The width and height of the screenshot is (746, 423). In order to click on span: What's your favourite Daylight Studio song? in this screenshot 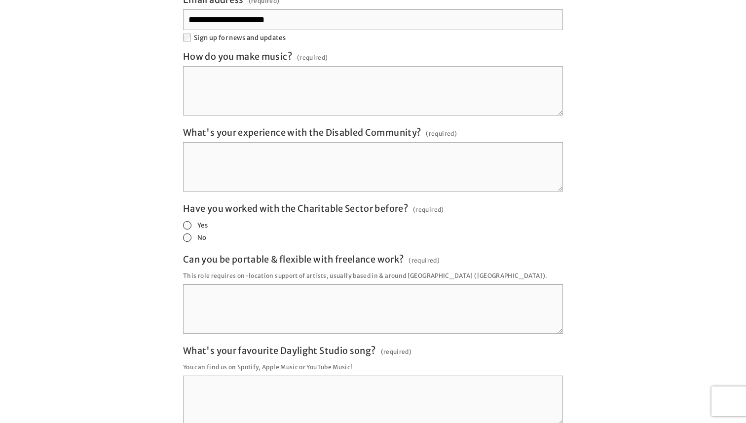, I will do `click(279, 350)`.